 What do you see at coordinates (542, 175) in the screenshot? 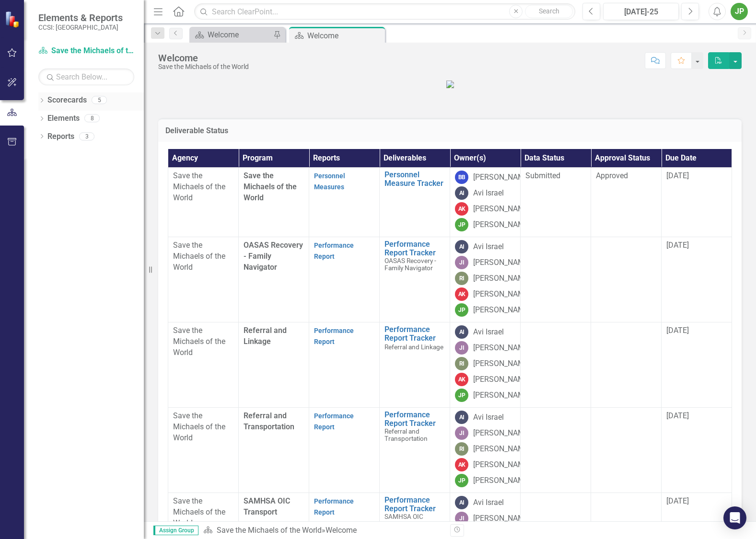
I see `span: Submitted` at bounding box center [542, 175].